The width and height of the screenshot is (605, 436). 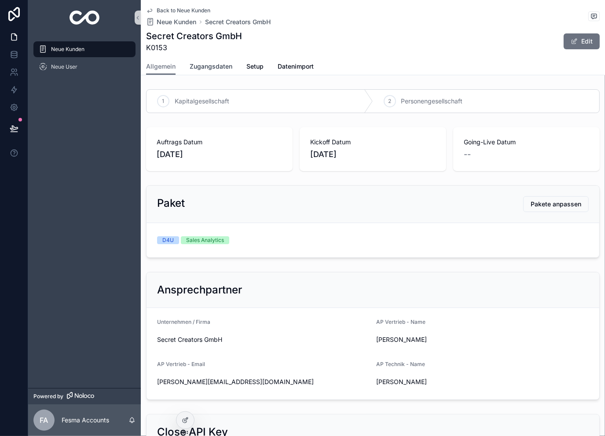 I want to click on span: AP Vertrieb - Email, so click(x=181, y=364).